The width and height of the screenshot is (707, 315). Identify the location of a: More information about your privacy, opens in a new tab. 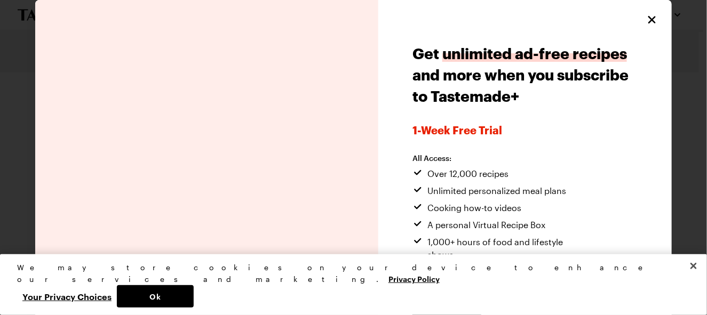
(414, 279).